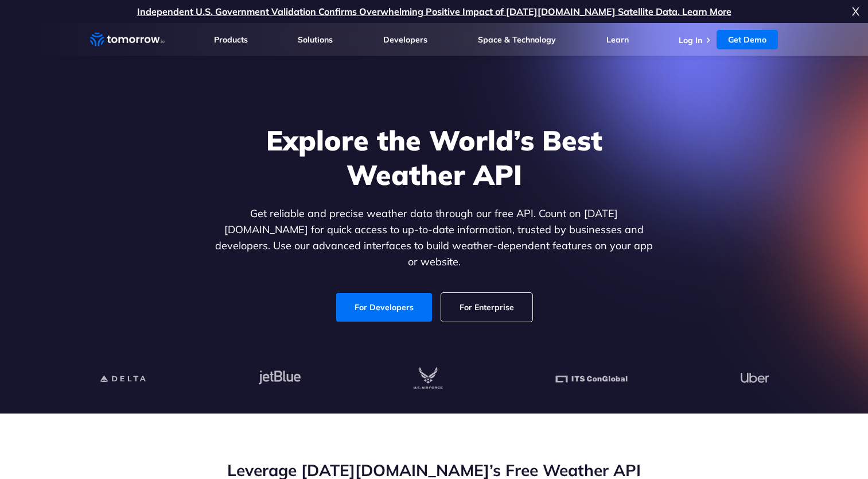 The height and width of the screenshot is (479, 868). Describe the element at coordinates (747, 40) in the screenshot. I see `a: Get Demo` at that location.